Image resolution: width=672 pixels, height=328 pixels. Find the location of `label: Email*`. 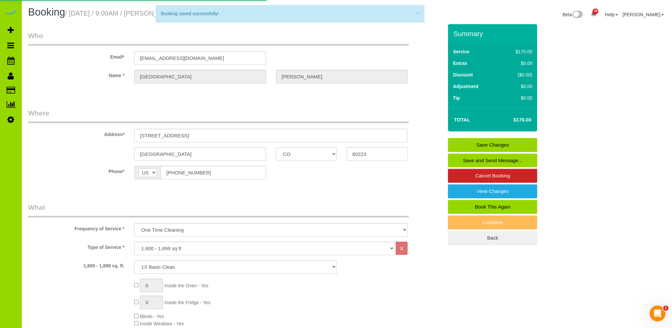

label: Email* is located at coordinates (76, 56).